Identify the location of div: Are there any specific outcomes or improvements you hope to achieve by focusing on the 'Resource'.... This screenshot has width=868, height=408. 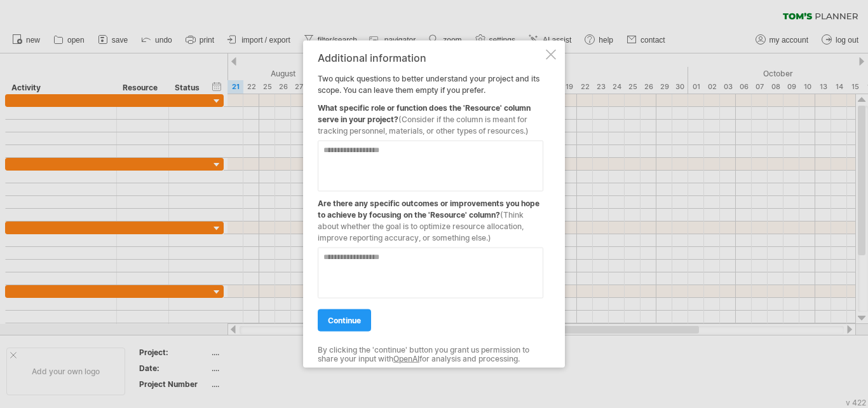
(430, 217).